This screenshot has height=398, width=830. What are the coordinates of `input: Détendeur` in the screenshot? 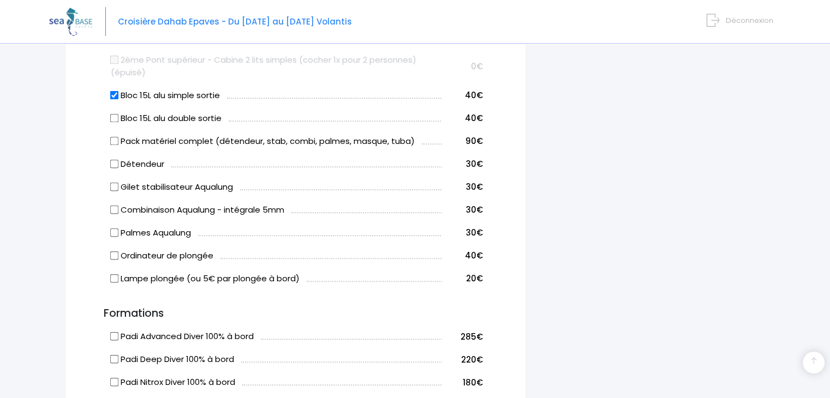 It's located at (115, 164).